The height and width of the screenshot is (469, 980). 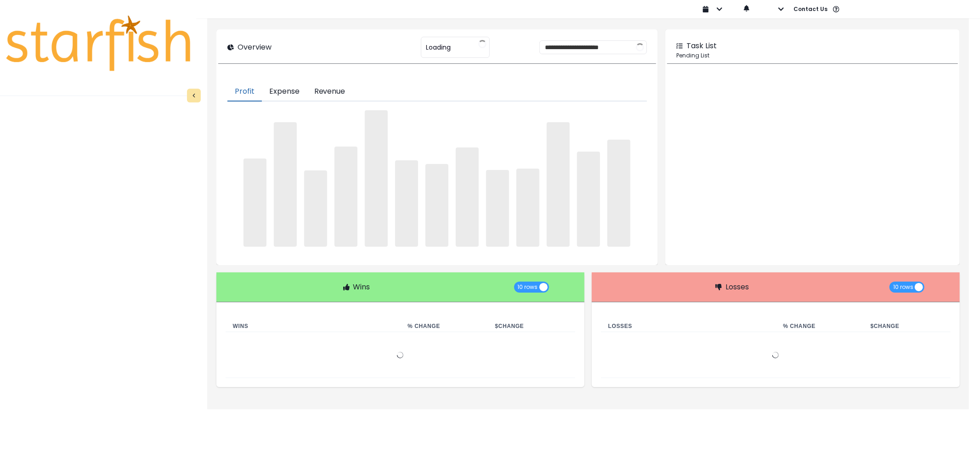 What do you see at coordinates (439, 47) in the screenshot?
I see `span: Loading` at bounding box center [439, 47].